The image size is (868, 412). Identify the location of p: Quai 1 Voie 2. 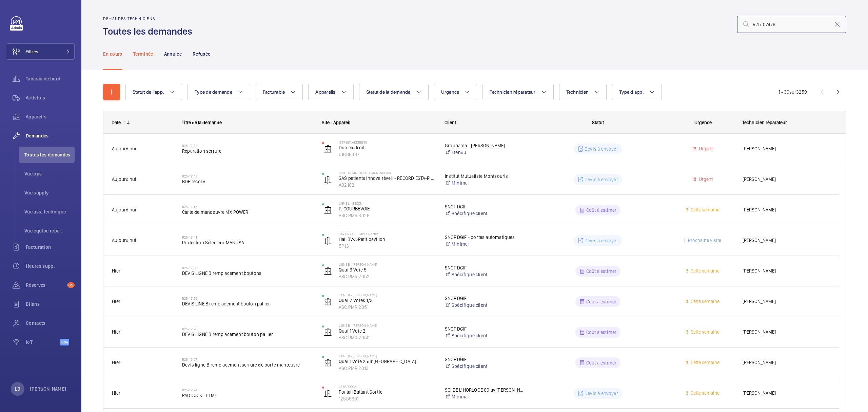
(387, 331).